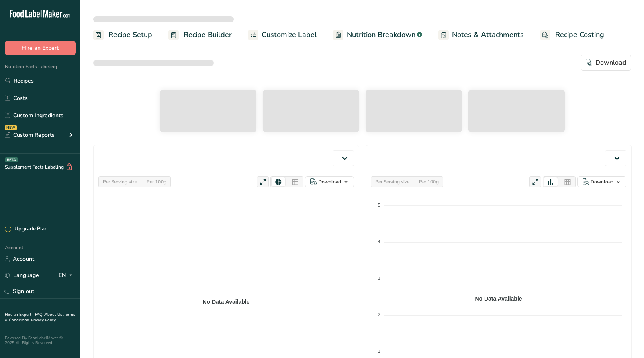 The image size is (644, 358). I want to click on a: Recipe Costing, so click(572, 34).